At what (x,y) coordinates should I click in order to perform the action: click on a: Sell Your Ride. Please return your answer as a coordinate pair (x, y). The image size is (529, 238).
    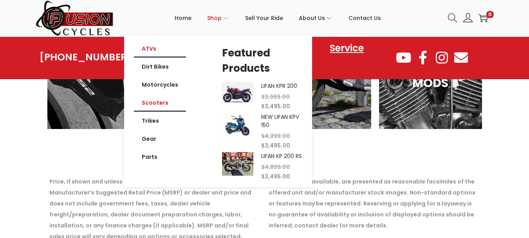
    Looking at the image, I should click on (264, 18).